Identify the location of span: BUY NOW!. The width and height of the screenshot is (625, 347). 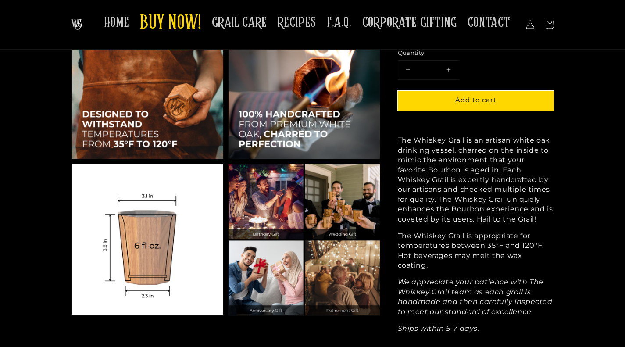
(171, 23).